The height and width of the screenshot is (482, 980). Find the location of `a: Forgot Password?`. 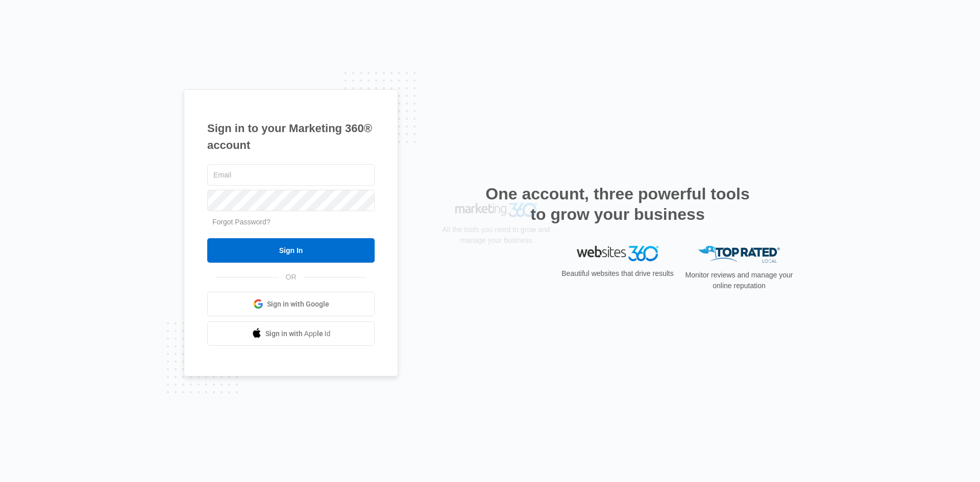

a: Forgot Password? is located at coordinates (242, 222).